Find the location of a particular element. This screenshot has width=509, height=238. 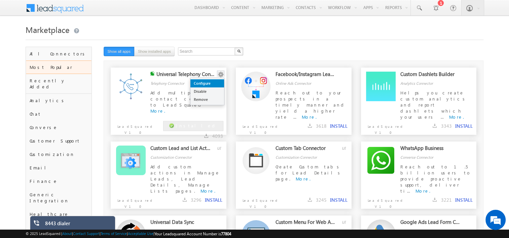

div: Analytics is located at coordinates (59, 101).